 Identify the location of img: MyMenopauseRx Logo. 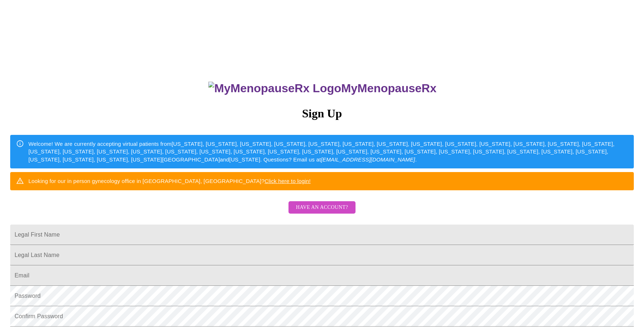
(275, 88).